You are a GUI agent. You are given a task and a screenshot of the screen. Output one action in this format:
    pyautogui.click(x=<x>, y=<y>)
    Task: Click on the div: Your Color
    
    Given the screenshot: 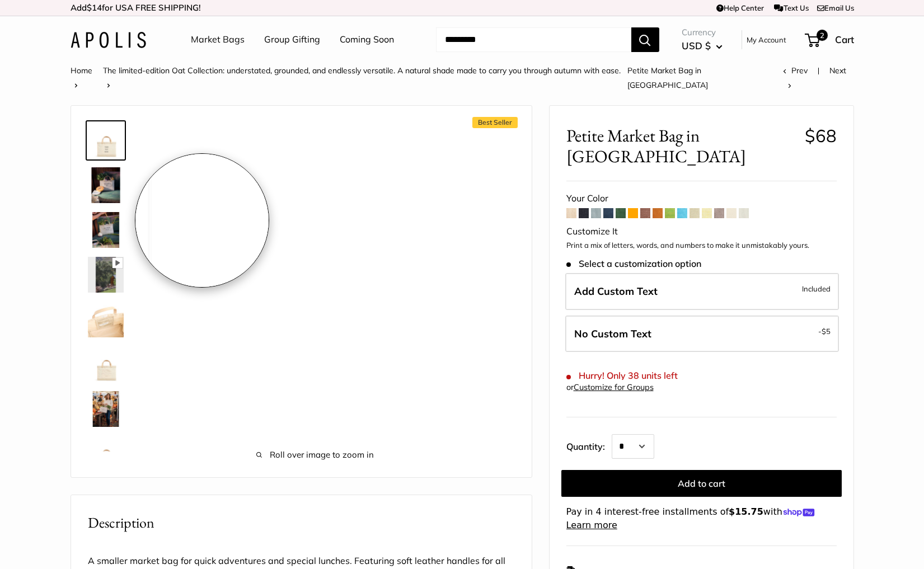 What is the action you would take?
    pyautogui.click(x=702, y=199)
    